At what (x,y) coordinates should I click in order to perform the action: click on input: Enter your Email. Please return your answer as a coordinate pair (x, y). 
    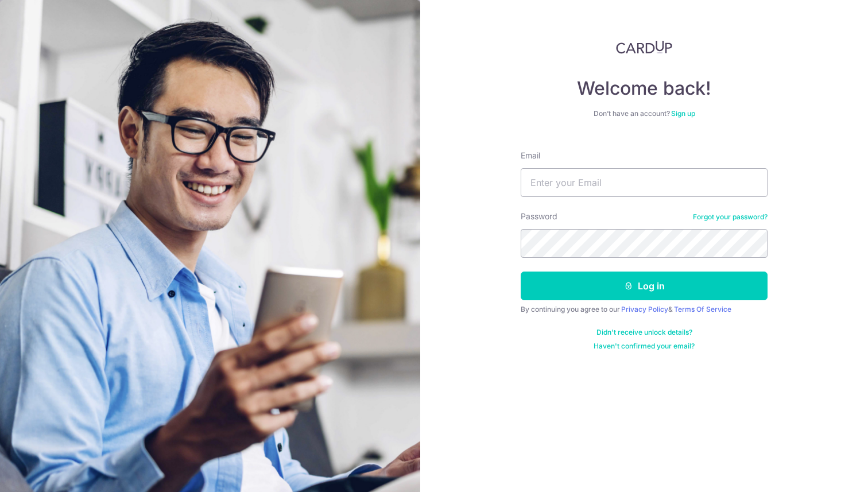
    Looking at the image, I should click on (644, 183).